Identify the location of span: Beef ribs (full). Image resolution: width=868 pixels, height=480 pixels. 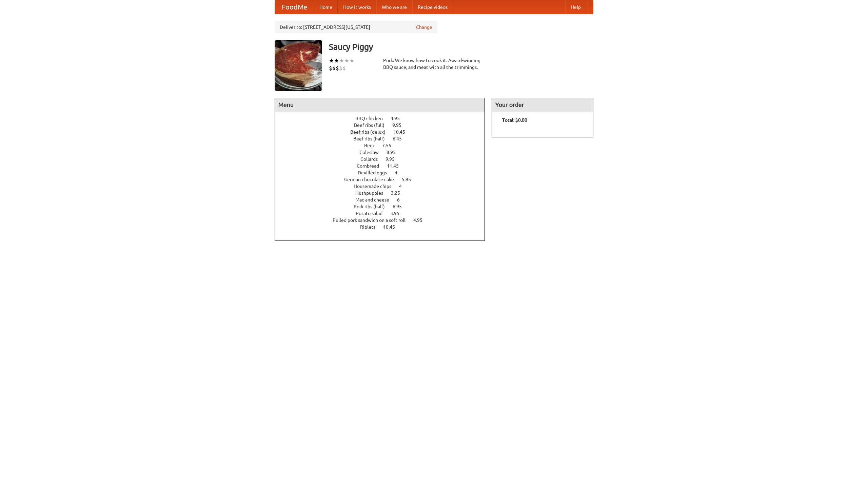
(372, 125).